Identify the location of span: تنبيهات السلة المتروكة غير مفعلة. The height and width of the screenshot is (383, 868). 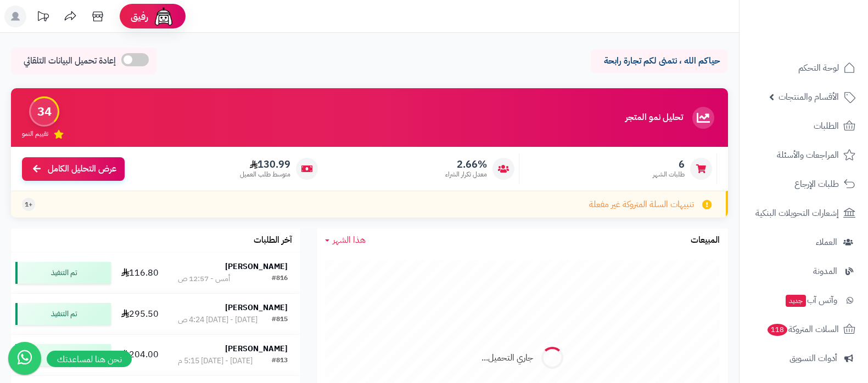
(641, 204).